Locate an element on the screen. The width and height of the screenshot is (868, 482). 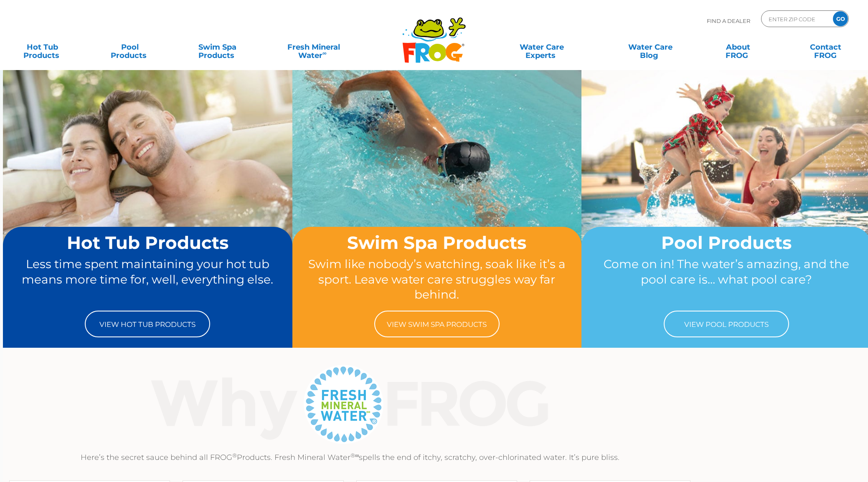
a: Swim SpaProducts is located at coordinates (217, 47).